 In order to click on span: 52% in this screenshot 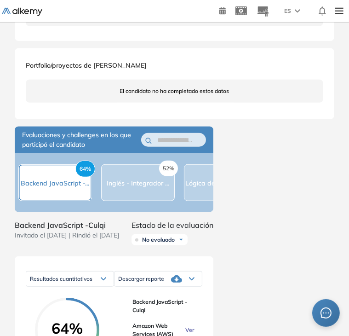, I will do `click(168, 168)`.